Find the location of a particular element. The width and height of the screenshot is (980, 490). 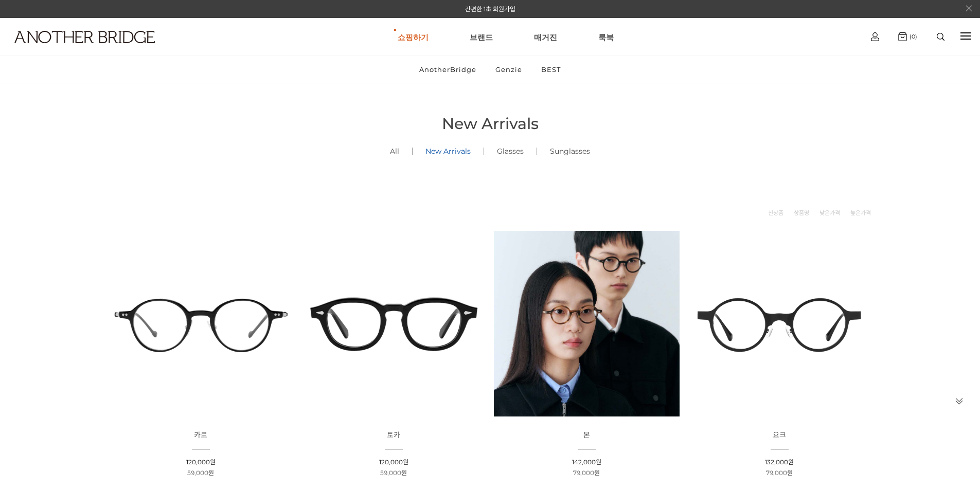

a: (0) is located at coordinates (907, 37).